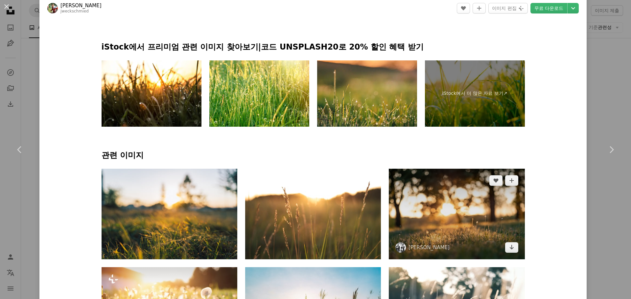 The height and width of the screenshot is (299, 631). Describe the element at coordinates (475, 94) in the screenshot. I see `a: iStock에서 더 많은 자료 보기↗` at that location.